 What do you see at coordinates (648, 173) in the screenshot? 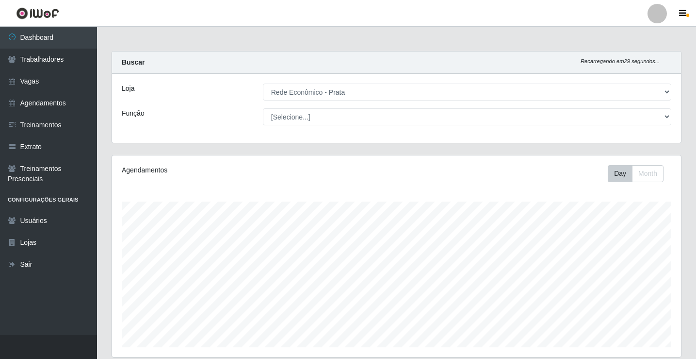
I see `button: Month` at bounding box center [648, 173].